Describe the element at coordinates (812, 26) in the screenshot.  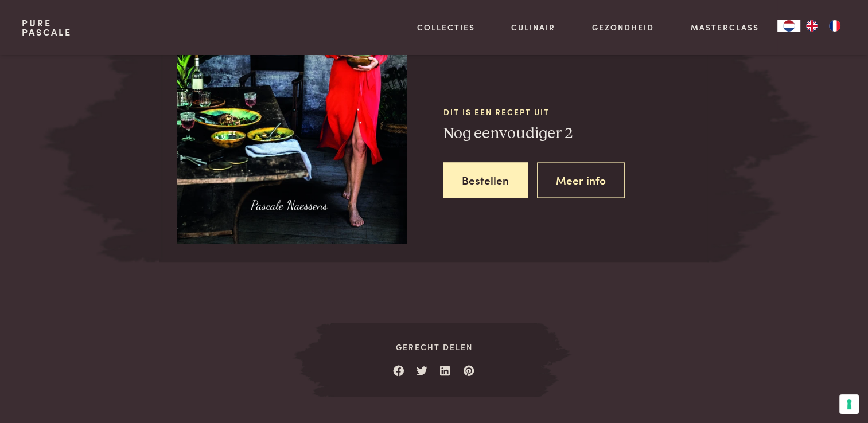
I see `a: EN` at that location.